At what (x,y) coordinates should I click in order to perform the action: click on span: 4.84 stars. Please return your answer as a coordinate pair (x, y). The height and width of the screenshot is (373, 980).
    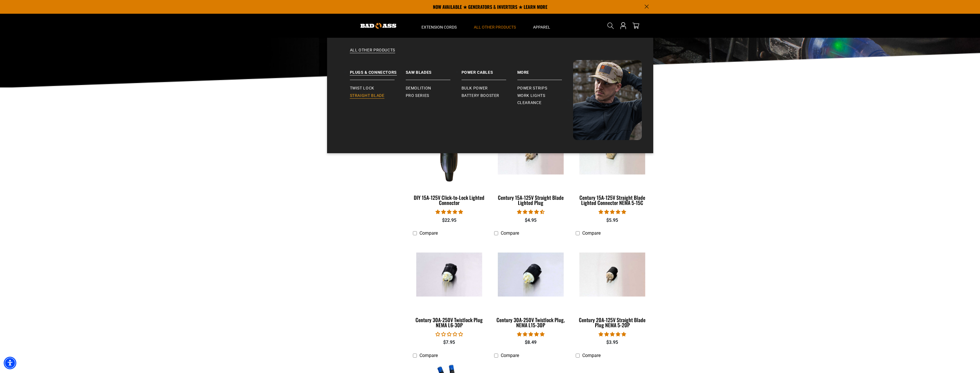
    Looking at the image, I should click on (449, 212).